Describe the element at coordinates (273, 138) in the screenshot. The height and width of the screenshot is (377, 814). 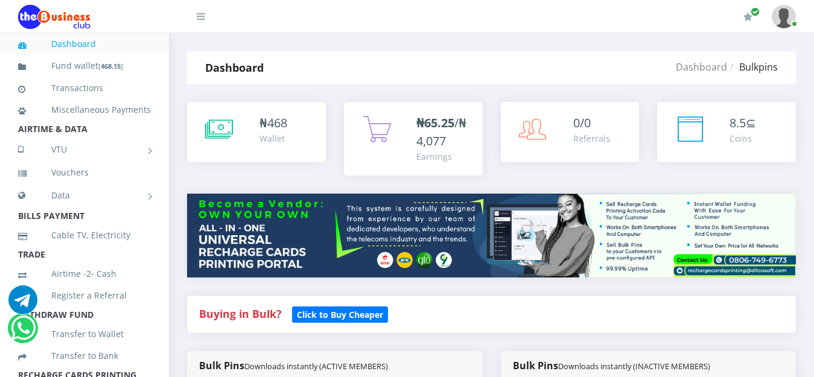
I see `div: Wallet` at that location.